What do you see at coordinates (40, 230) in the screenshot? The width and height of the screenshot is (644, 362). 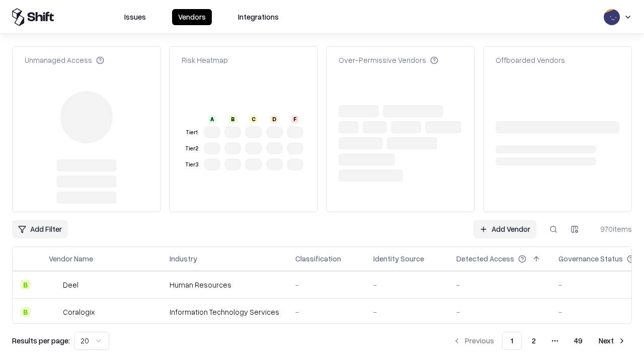 I see `button: Add Filter` at bounding box center [40, 230].